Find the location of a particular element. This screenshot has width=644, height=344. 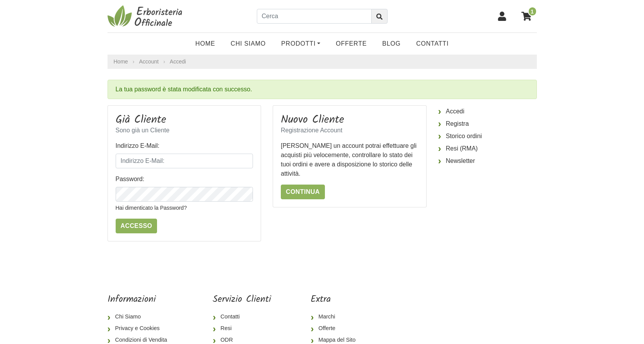

a: Resi (RMA) is located at coordinates (487, 149).